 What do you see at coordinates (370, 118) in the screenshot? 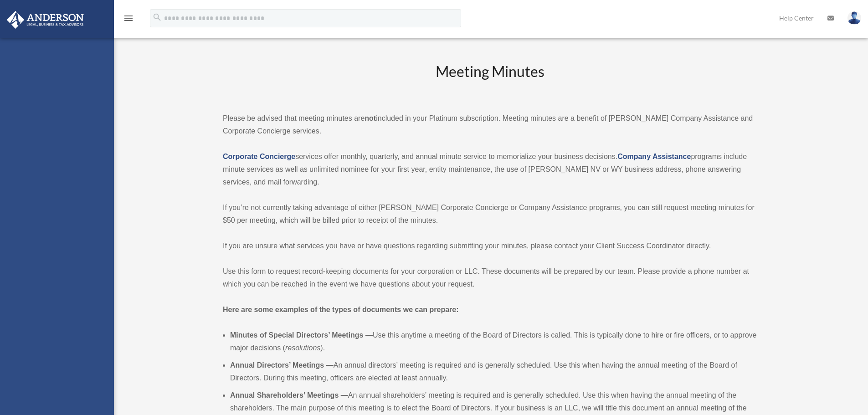
I see `strong: not` at bounding box center [370, 118].